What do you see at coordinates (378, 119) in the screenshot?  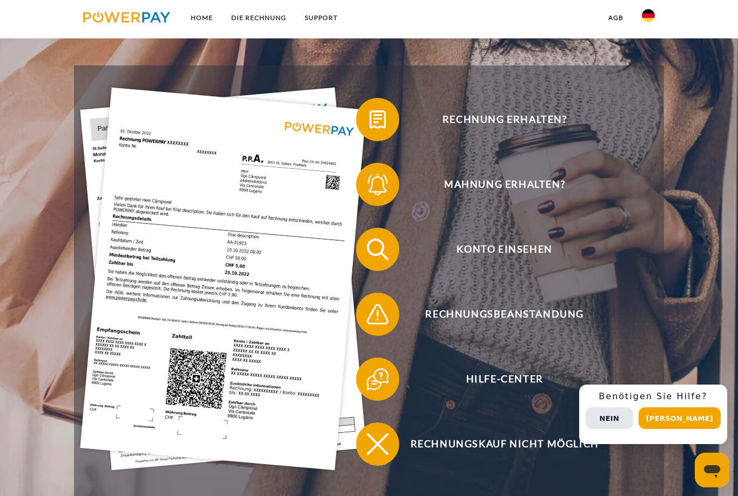 I see `img: qb_bill.svg` at bounding box center [378, 119].